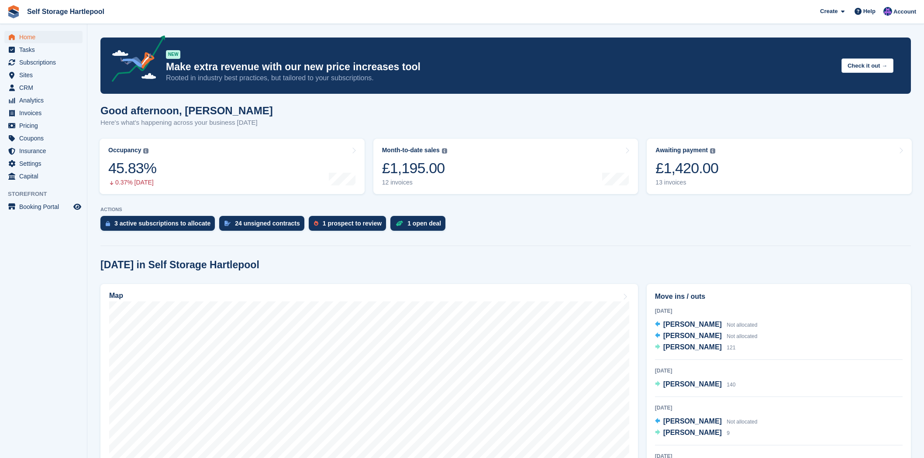  What do you see at coordinates (316, 224) in the screenshot?
I see `img: prospect-51fa495bee0391a8d652442698ab0144808aea92771e9ea1ae160a38d050c398.svg` at bounding box center [316, 224].